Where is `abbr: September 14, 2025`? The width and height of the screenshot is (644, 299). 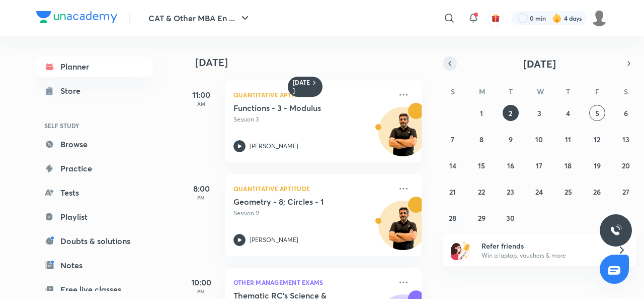 abbr: September 14, 2025 is located at coordinates (453, 165).